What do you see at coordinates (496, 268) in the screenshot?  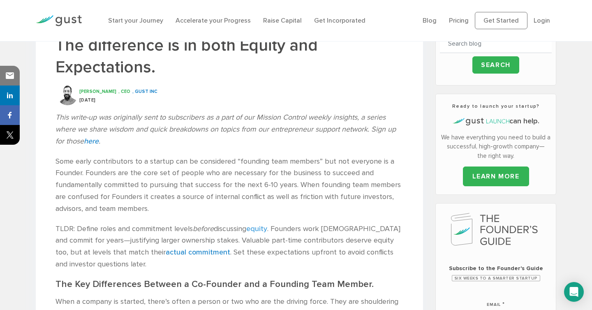 I see `span: Subscribe to the Founder's Guide` at bounding box center [496, 268].